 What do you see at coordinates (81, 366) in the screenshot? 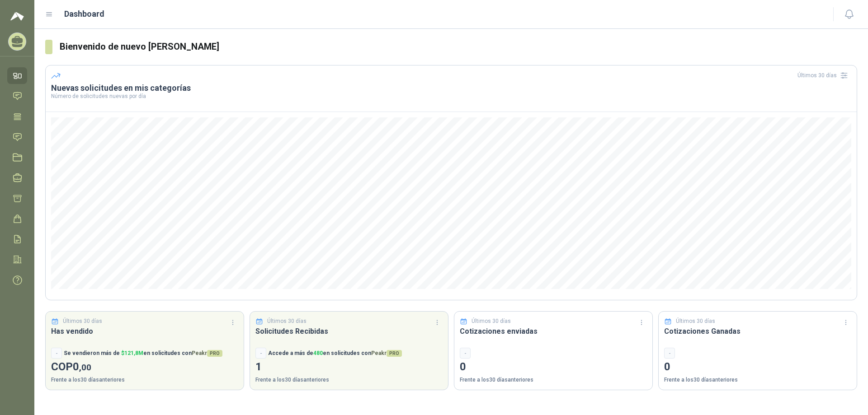
I see `span: 0` at bounding box center [81, 366].